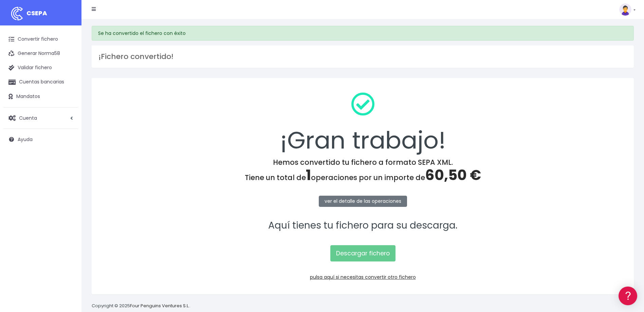 The height and width of the screenshot is (312, 644). I want to click on p: Aquí tienes tu fichero para su descarga., so click(362, 225).